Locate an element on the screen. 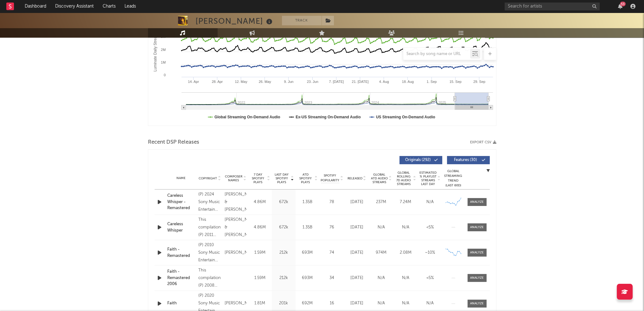 The image size is (644, 311). div: 16 is located at coordinates (332, 303).